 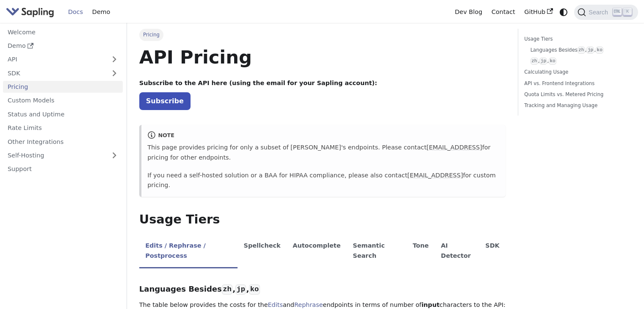 I want to click on a: GitHub, so click(x=538, y=12).